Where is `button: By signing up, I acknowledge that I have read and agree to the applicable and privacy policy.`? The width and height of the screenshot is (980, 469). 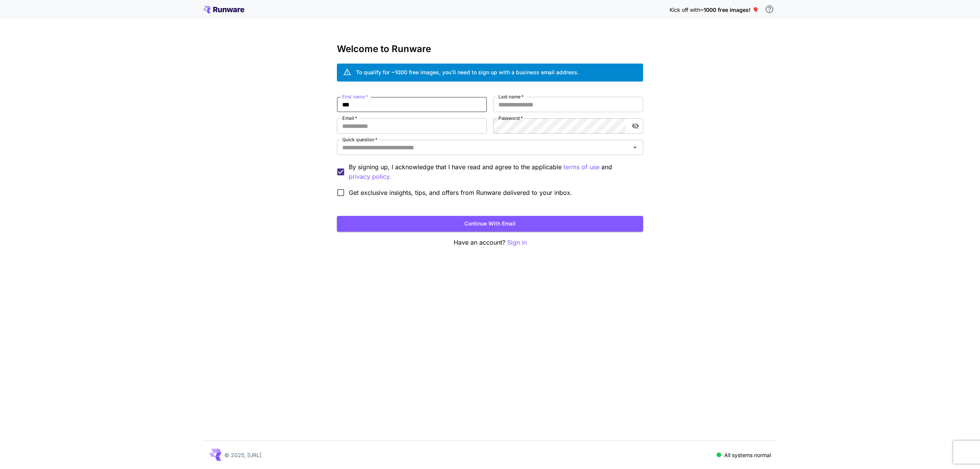
button: By signing up, I acknowledge that I have read and agree to the applicable and privacy policy. is located at coordinates (581, 167).